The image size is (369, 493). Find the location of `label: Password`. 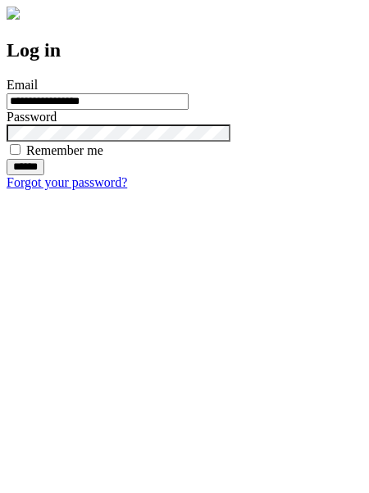

label: Password is located at coordinates (31, 116).